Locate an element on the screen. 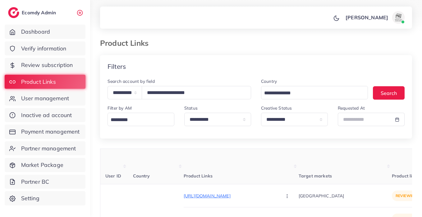  span: Review subscription is located at coordinates (47, 65).